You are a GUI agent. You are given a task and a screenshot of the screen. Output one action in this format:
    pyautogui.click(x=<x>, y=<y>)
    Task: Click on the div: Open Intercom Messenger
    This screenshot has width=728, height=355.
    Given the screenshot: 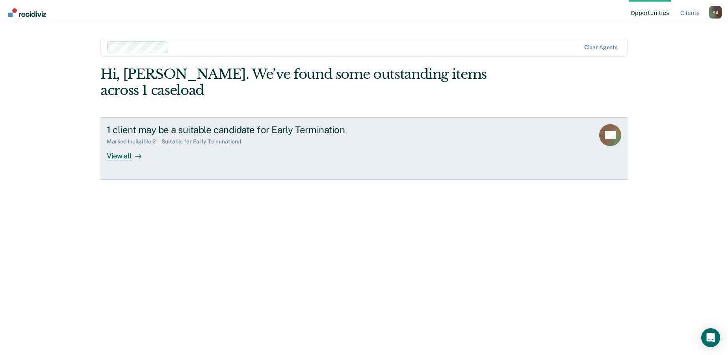 What is the action you would take?
    pyautogui.click(x=711, y=338)
    